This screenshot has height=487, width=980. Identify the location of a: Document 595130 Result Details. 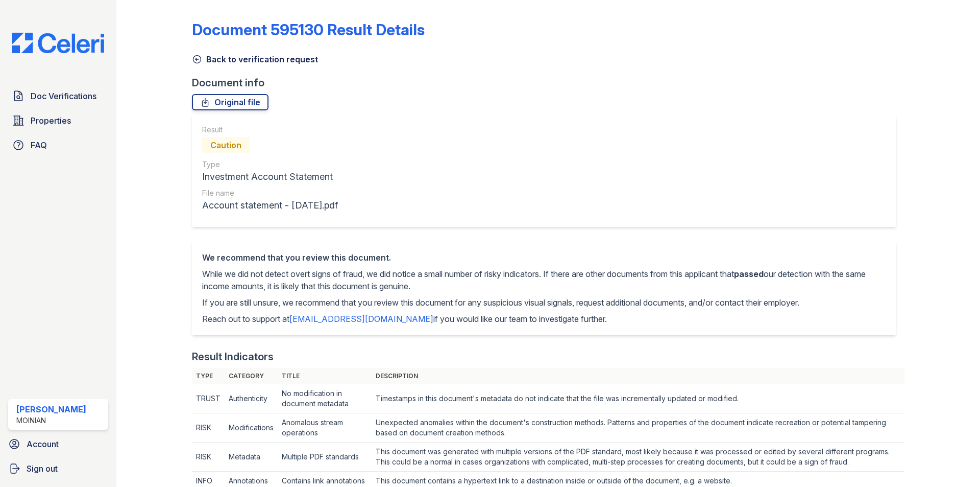
(308, 29).